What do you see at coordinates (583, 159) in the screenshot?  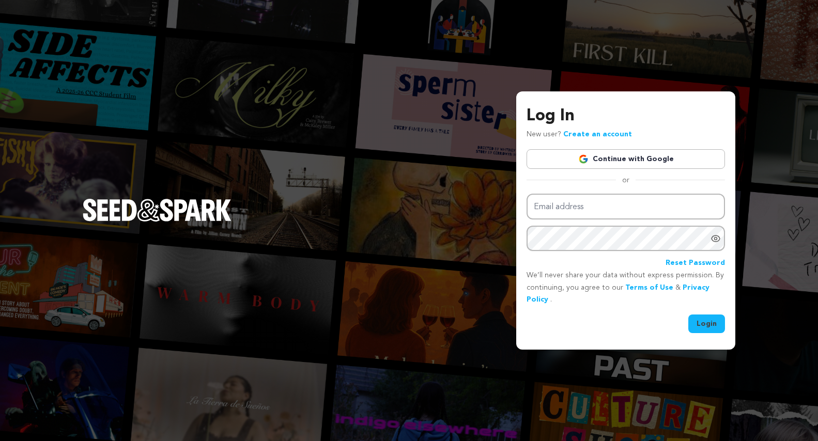 I see `img: Google logo` at bounding box center [583, 159].